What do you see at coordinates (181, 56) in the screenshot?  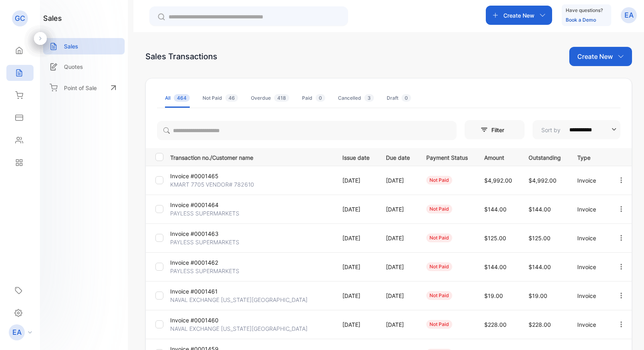 I see `div: Sales Transactions` at bounding box center [181, 56].